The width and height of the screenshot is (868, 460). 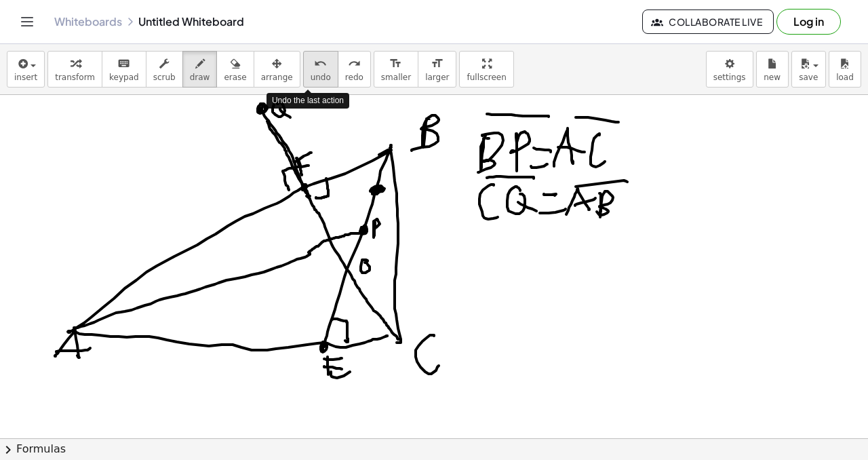 I want to click on span: save, so click(x=809, y=77).